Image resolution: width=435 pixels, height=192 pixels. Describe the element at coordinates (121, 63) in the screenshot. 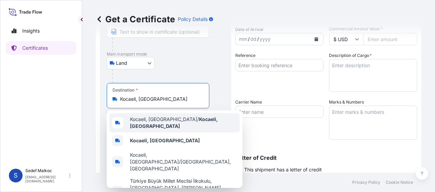

I see `span: Land` at that location.